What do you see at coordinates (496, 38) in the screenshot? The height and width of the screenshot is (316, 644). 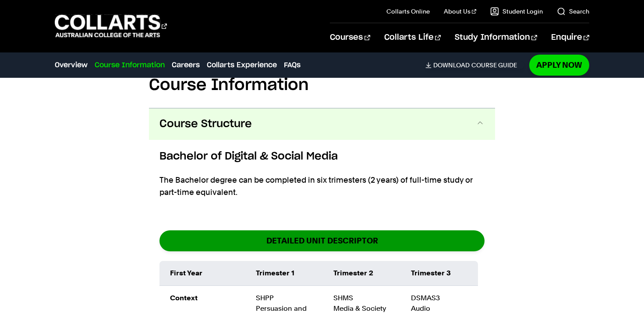 I see `a: Study Information` at bounding box center [496, 38].